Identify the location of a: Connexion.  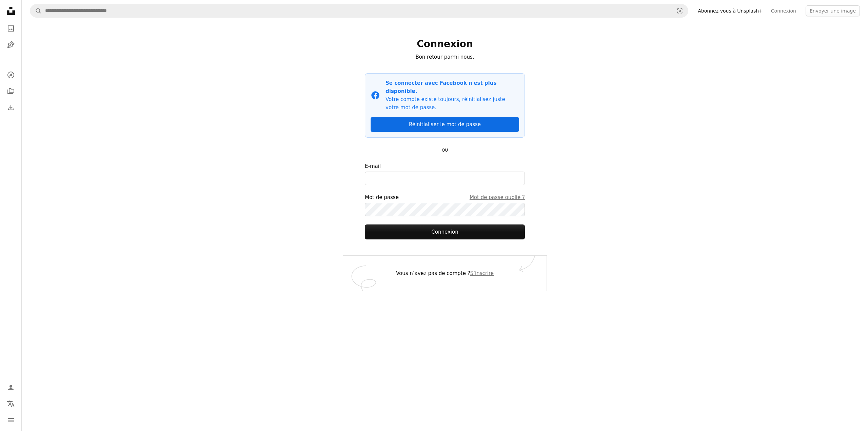
(784, 11).